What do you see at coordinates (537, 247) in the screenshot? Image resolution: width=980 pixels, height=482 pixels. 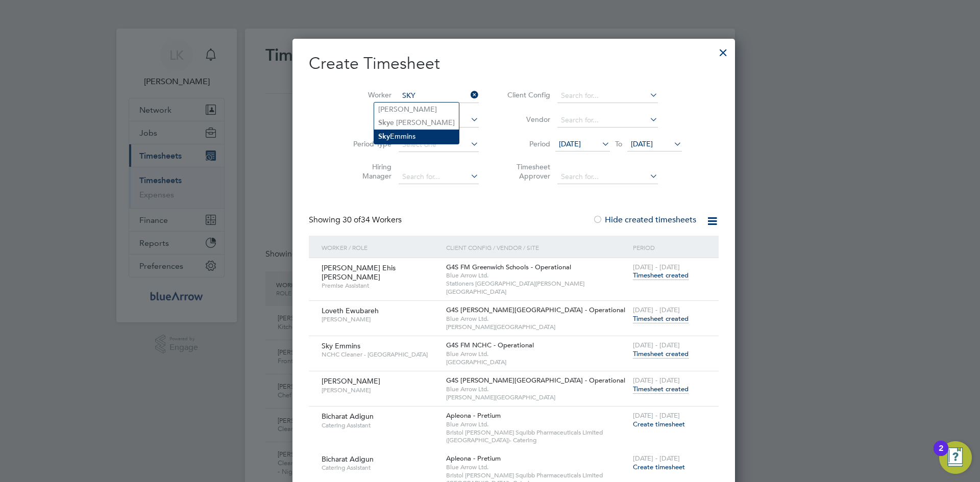 I see `div: Client Config / Vendor / Site` at bounding box center [537, 247].